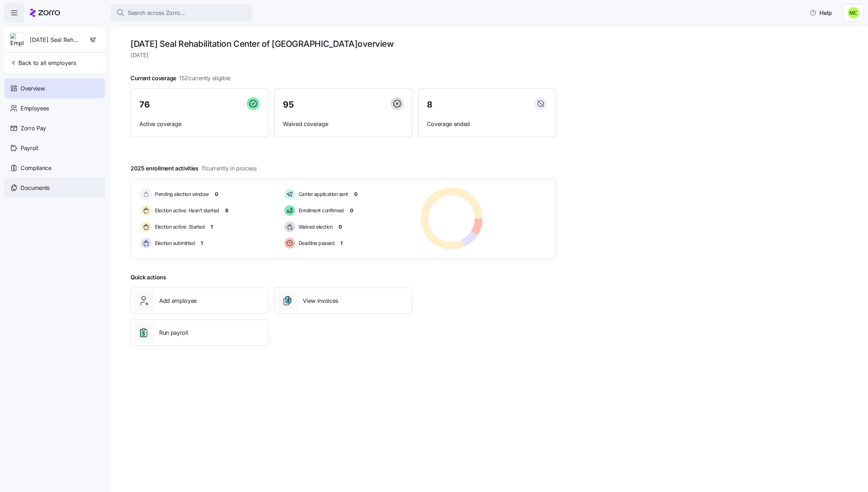 The image size is (868, 492). I want to click on span: Run payroll, so click(173, 333).